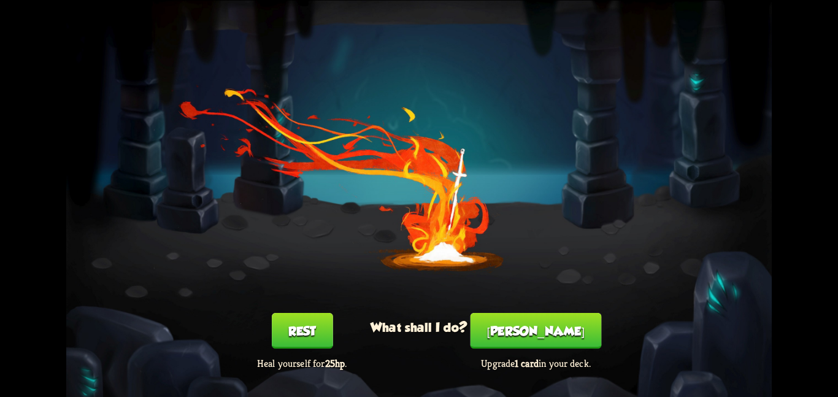  I want to click on button: Rest, so click(302, 331).